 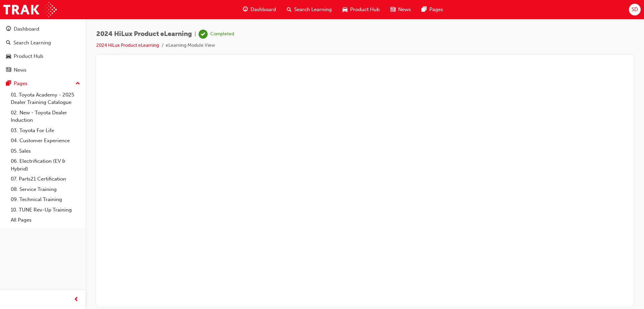 I want to click on span: Search Learning, so click(x=313, y=9).